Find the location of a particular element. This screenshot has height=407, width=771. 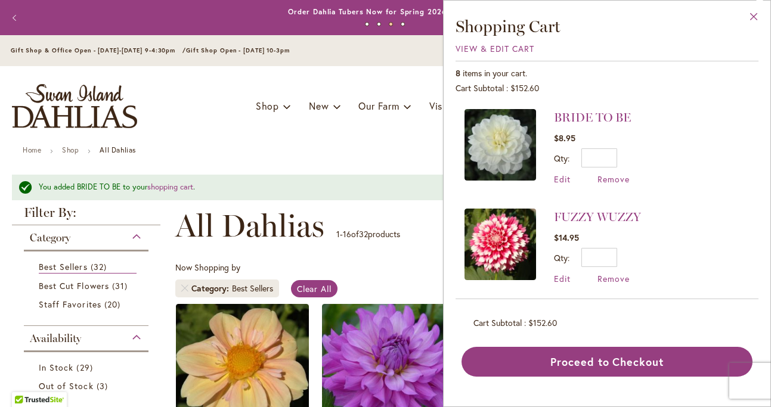

a: Order Dahlia Tubers Now for Spring 2026 Delivery! is located at coordinates (385, 11).